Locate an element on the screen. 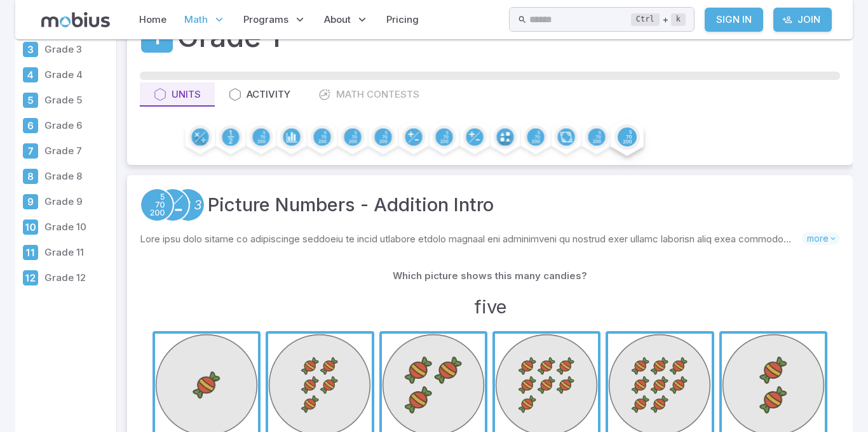  a: Grade 11 is located at coordinates (66, 253).